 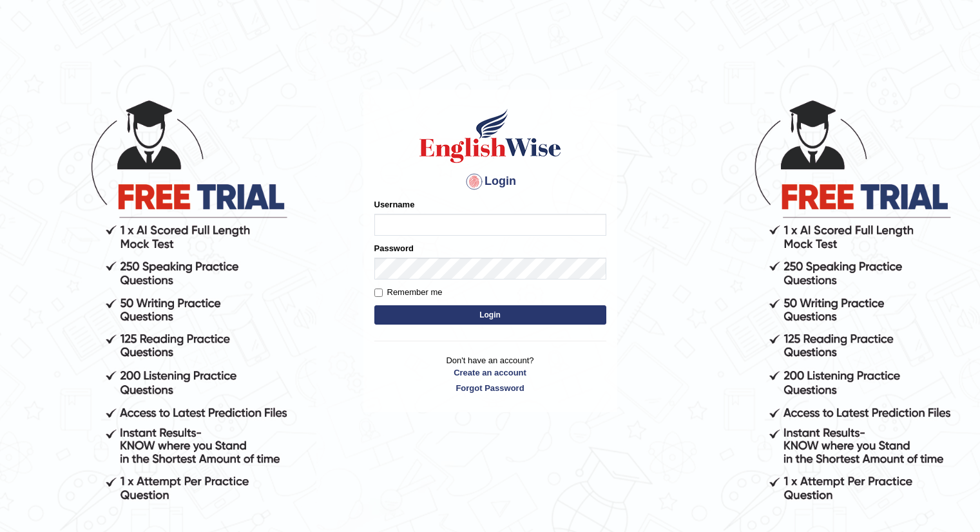 I want to click on a: Forgot Password, so click(x=490, y=388).